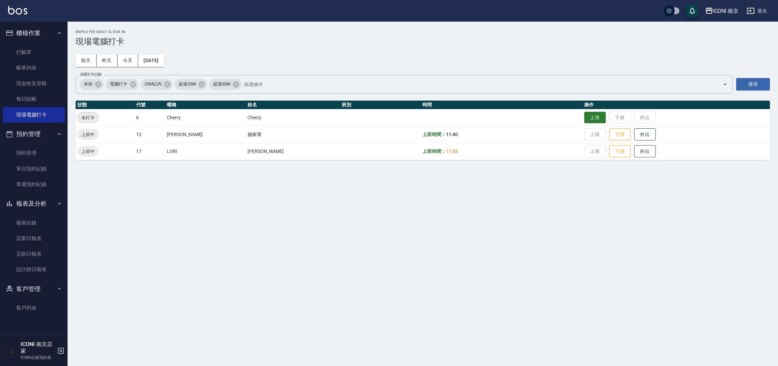 The height and width of the screenshot is (366, 778). I want to click on button: 今天, so click(128, 60).